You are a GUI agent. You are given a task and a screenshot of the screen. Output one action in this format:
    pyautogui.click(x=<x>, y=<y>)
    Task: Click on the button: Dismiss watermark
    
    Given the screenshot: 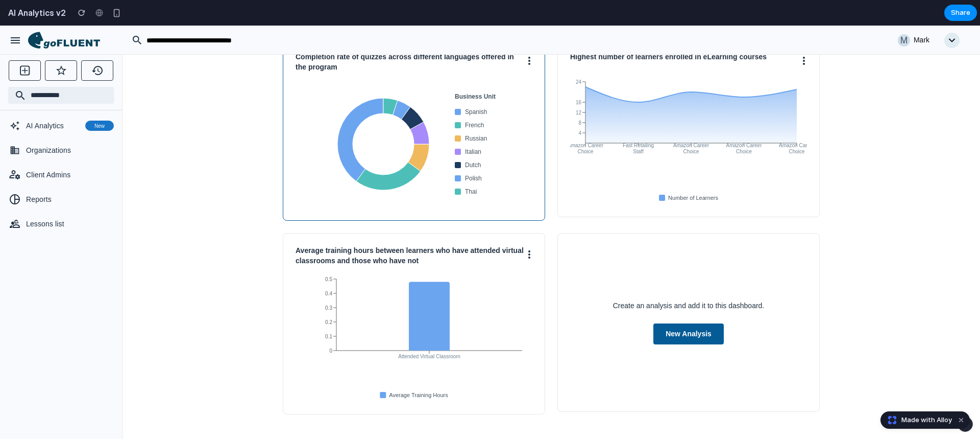 What is the action you would take?
    pyautogui.click(x=961, y=420)
    